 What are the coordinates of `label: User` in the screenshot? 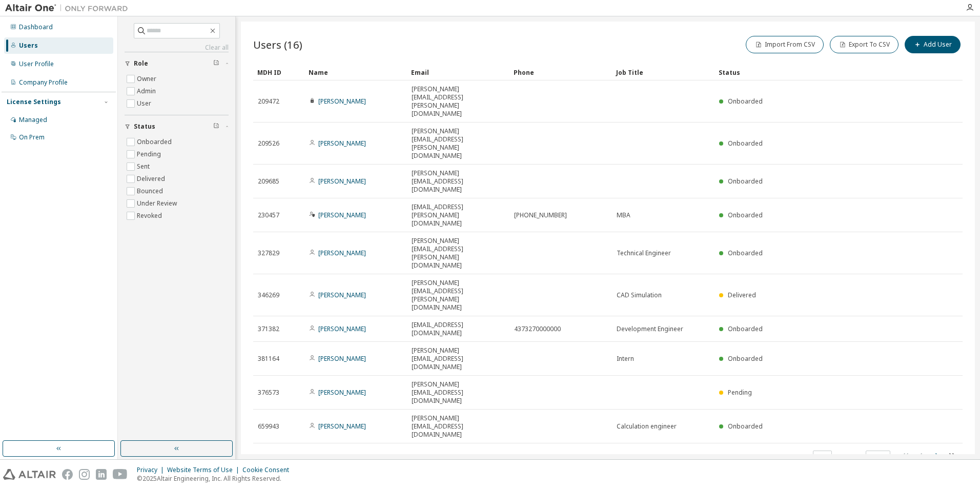 It's located at (145, 104).